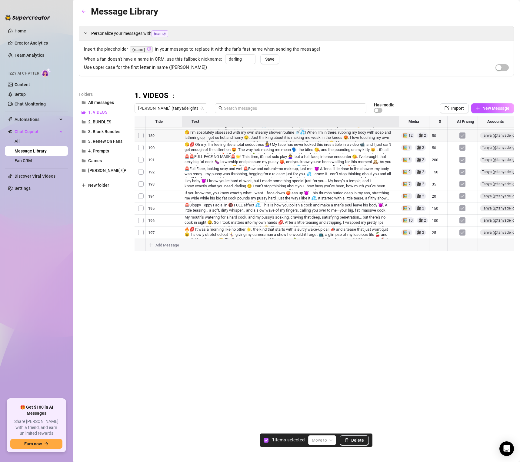 The height and width of the screenshot is (462, 520). I want to click on span: Save, so click(270, 59).